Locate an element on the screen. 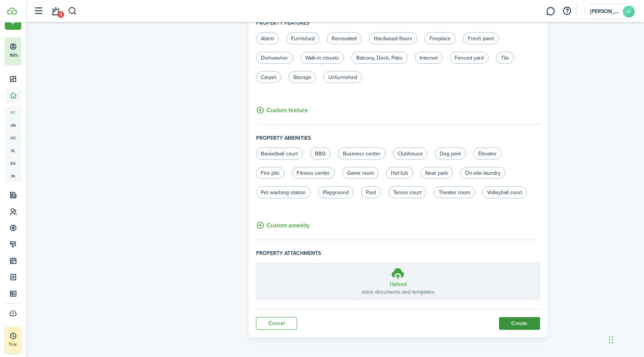  label: Playground is located at coordinates (336, 193).